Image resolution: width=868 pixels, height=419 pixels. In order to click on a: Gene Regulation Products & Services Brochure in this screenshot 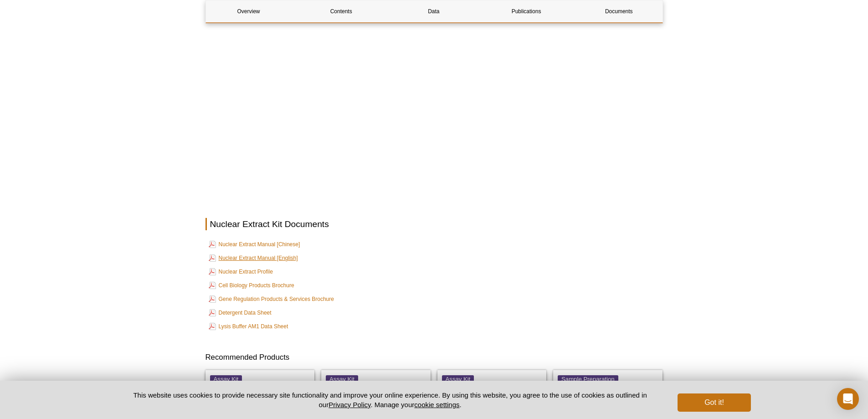, I will do `click(271, 299)`.